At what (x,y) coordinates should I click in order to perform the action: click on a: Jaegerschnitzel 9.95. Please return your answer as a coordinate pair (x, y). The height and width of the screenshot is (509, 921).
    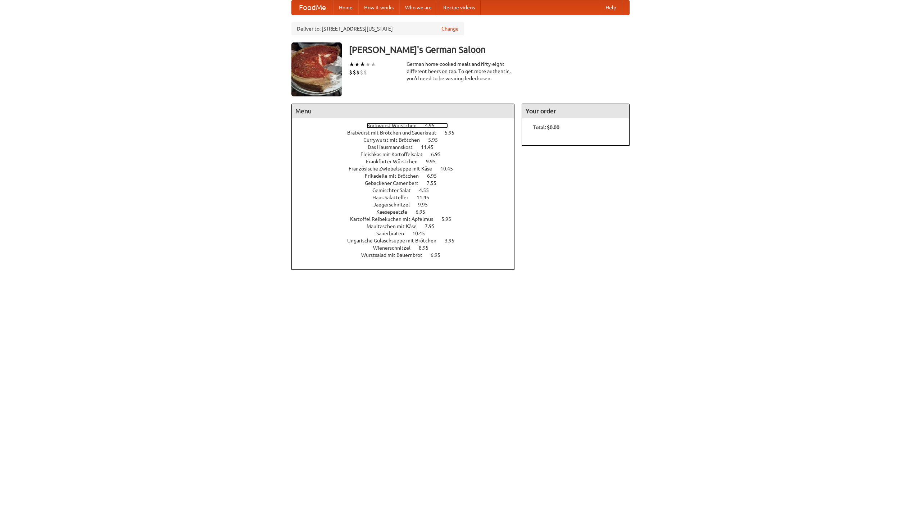
    Looking at the image, I should click on (407, 205).